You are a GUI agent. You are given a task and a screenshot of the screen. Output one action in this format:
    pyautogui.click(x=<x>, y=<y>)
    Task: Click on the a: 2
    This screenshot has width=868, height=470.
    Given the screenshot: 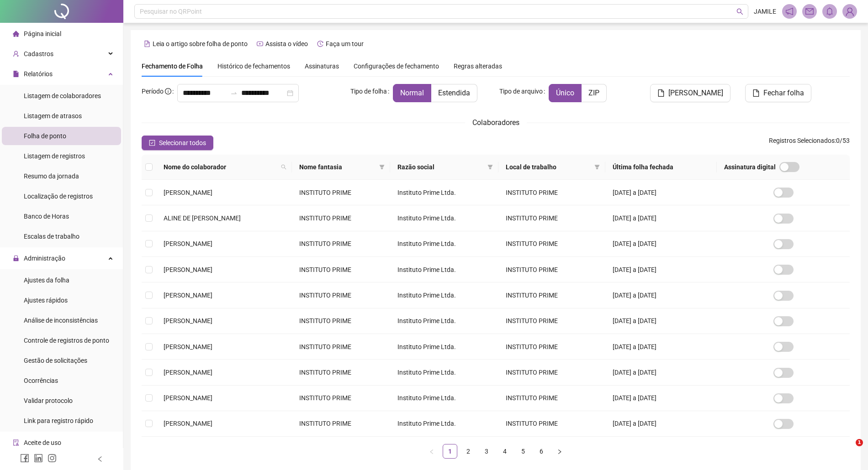 What is the action you would take?
    pyautogui.click(x=469, y=451)
    